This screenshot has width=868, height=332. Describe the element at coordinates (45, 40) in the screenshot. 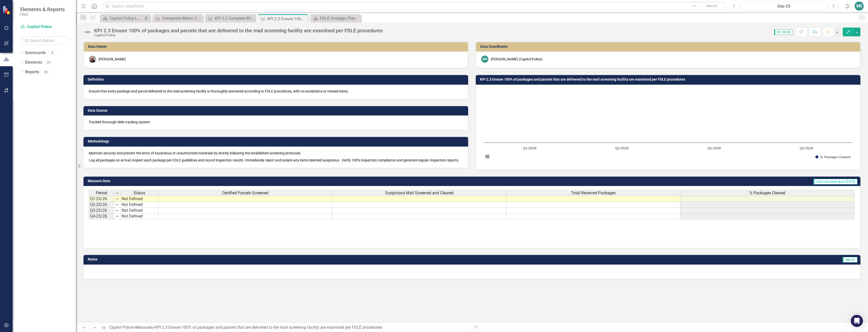

I see `input: Search Below...` at that location.